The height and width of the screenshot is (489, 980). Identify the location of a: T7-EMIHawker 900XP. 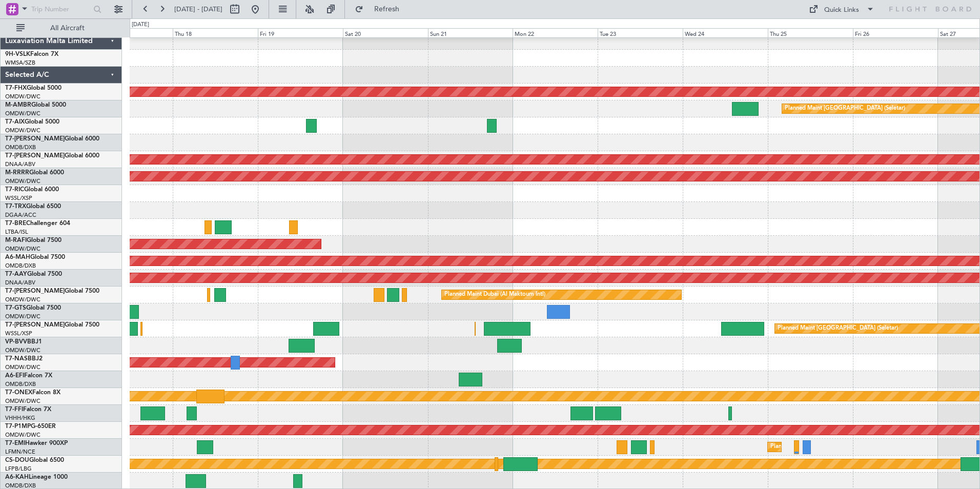
(36, 444).